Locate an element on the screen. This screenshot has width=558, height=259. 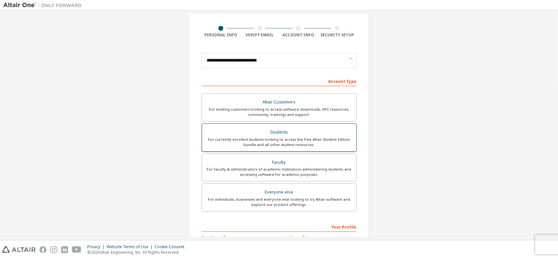
img: Altair One is located at coordinates (44, 5).